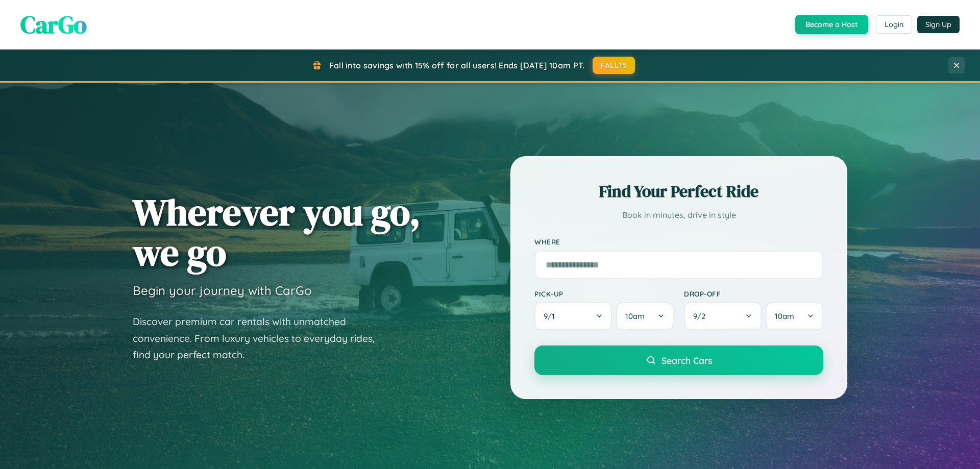 This screenshot has height=469, width=980. Describe the element at coordinates (54, 24) in the screenshot. I see `span: CarGo` at that location.